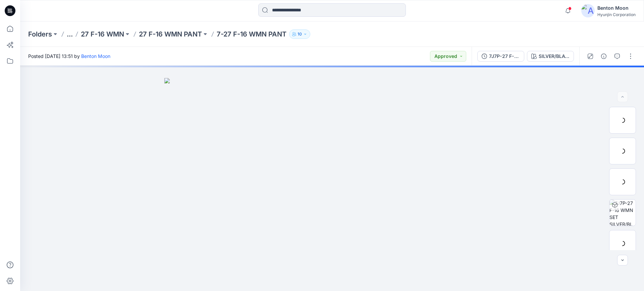  I want to click on a: 27 F-16 WMN, so click(102, 34).